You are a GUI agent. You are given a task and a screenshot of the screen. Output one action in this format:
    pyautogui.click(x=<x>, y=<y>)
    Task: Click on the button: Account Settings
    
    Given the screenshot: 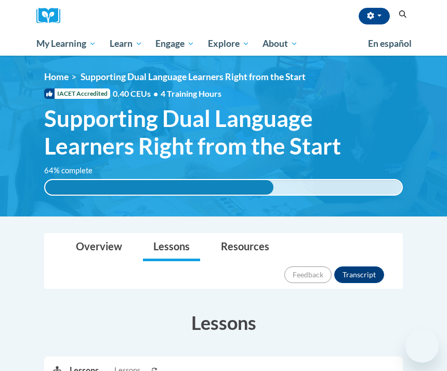 What is the action you would take?
    pyautogui.click(x=374, y=16)
    